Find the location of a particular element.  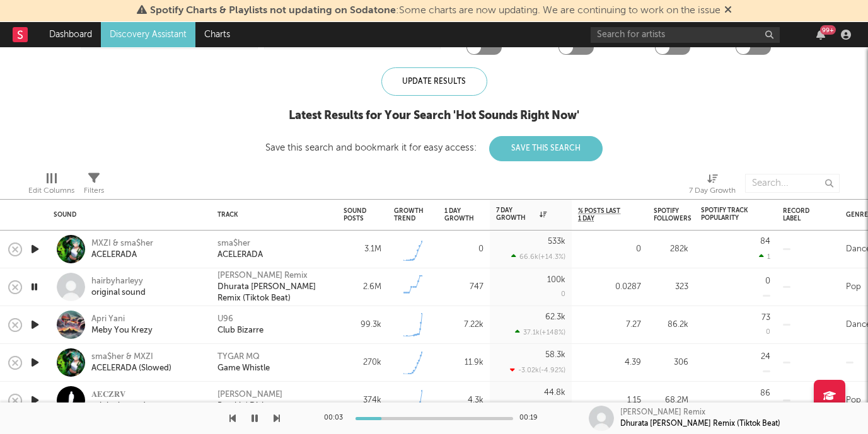

a: Charts is located at coordinates (217, 35).